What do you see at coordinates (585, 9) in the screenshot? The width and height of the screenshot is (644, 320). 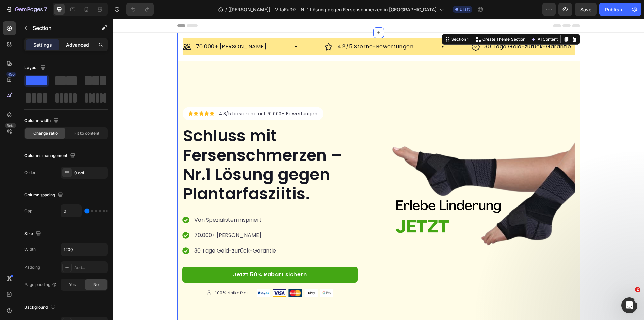 I see `span: Save` at bounding box center [585, 9].